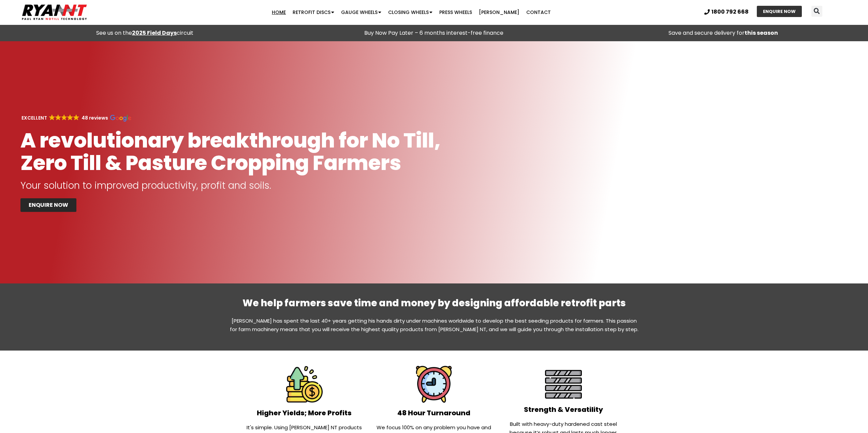 The image size is (868, 433). I want to click on div: Search, so click(817, 12).